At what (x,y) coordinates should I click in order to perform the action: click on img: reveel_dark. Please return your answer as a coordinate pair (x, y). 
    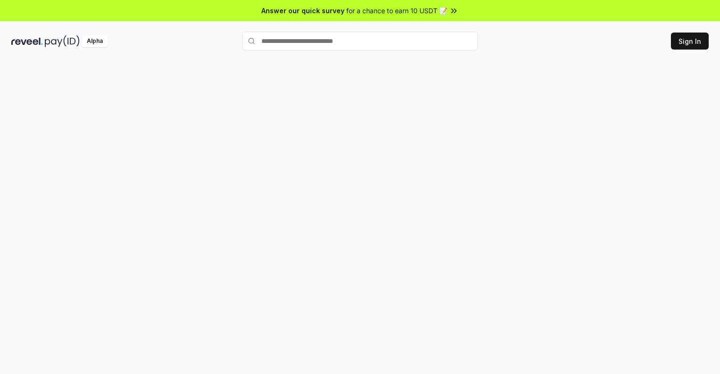
    Looking at the image, I should click on (27, 41).